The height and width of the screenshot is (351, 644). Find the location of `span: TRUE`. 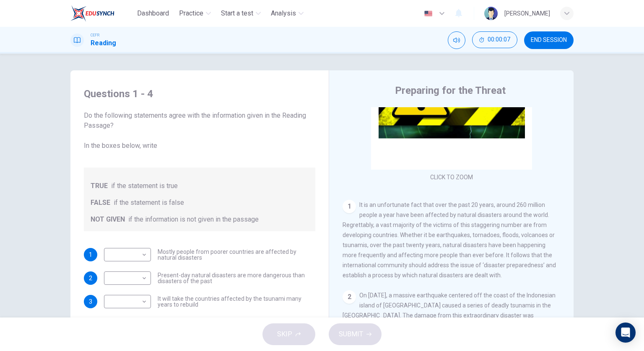

span: TRUE is located at coordinates (99, 186).